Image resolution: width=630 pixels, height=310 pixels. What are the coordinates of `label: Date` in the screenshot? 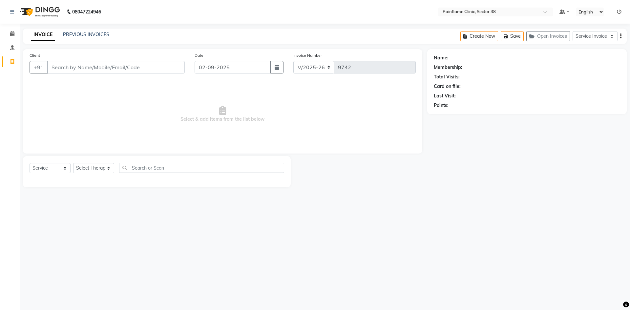 It's located at (199, 55).